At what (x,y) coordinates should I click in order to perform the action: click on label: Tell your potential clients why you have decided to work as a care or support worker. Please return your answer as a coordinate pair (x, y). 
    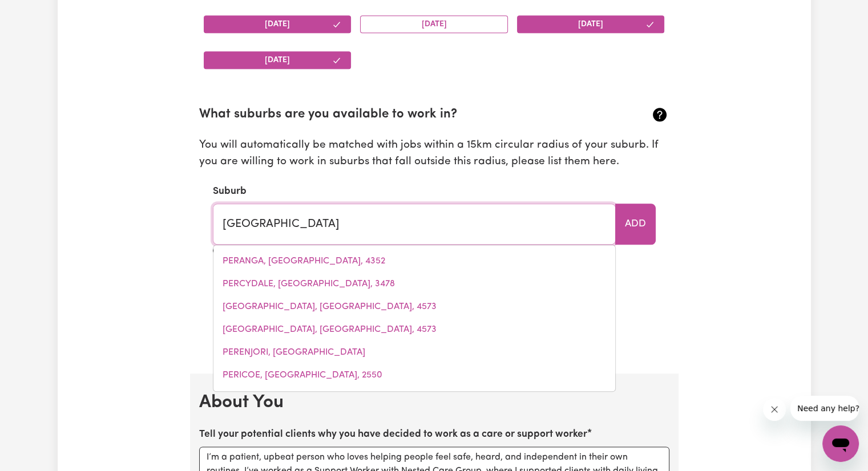
    Looking at the image, I should click on (393, 435).